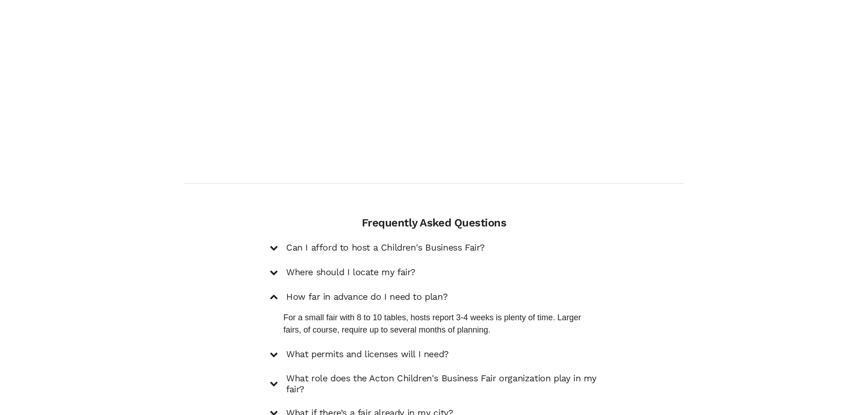 The image size is (868, 415). Describe the element at coordinates (386, 248) in the screenshot. I see `h5: Can I afford to host a Children's Business Fair?` at that location.